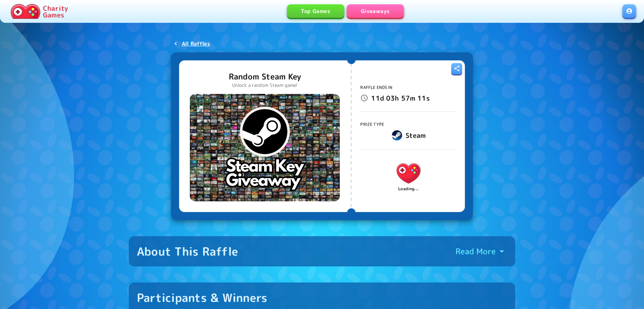 This screenshot has width=644, height=309. I want to click on a: Charity Games, so click(39, 11).